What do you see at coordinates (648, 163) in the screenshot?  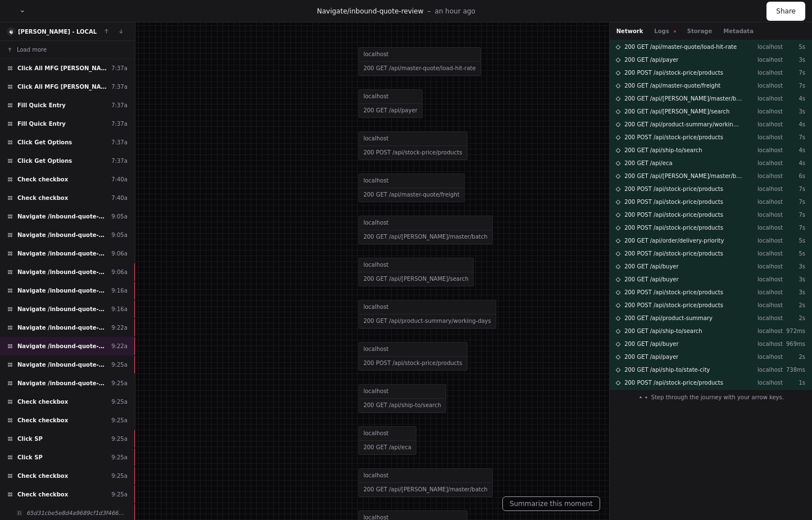 I see `span: 200 GET /api/eca` at bounding box center [648, 163].